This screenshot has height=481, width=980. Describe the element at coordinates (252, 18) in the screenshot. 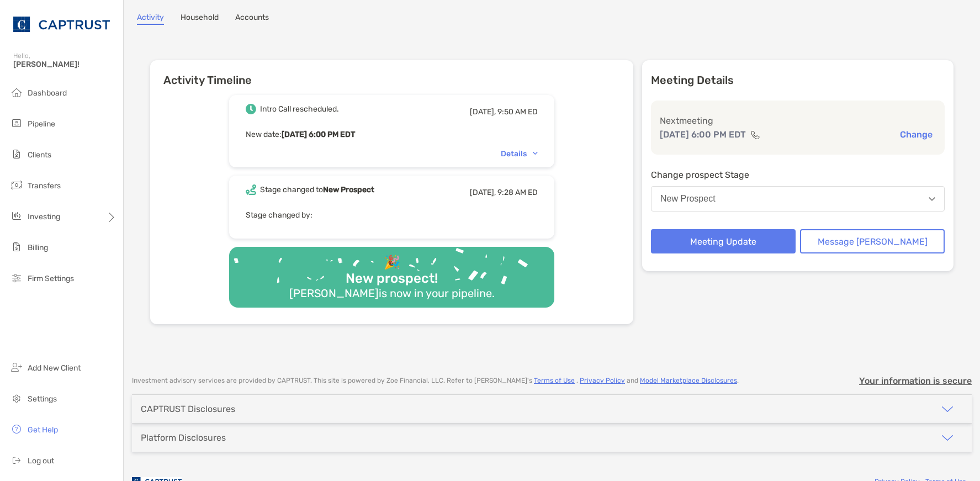

I see `a: Accounts` at that location.